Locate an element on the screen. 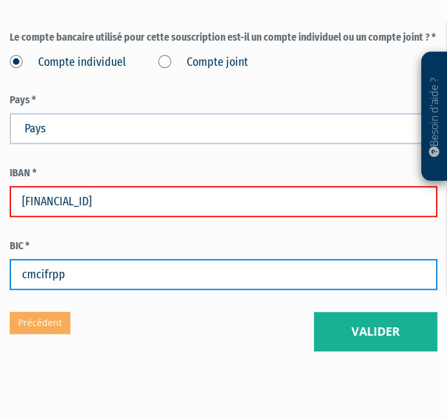  label: Compte individuel is located at coordinates (68, 63).